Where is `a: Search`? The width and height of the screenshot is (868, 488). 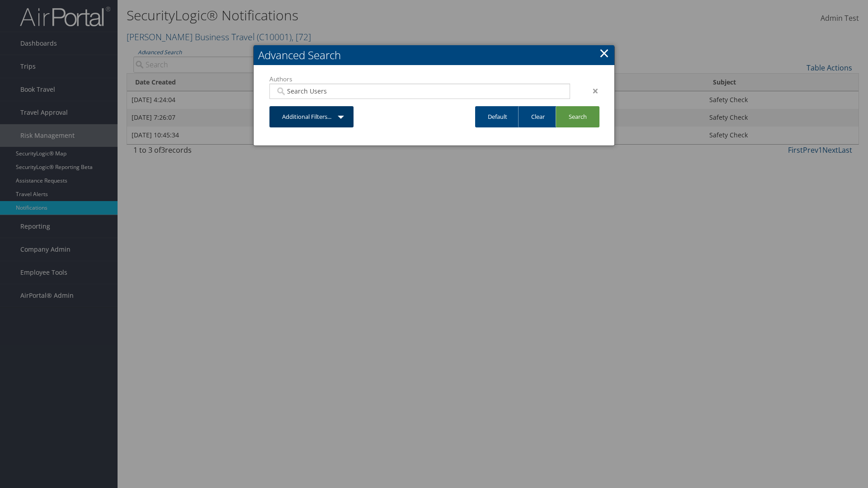 a: Search is located at coordinates (578, 116).